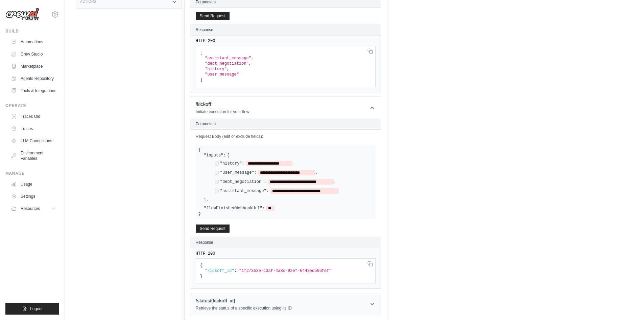  Describe the element at coordinates (33, 128) in the screenshot. I see `a: Traces` at that location.